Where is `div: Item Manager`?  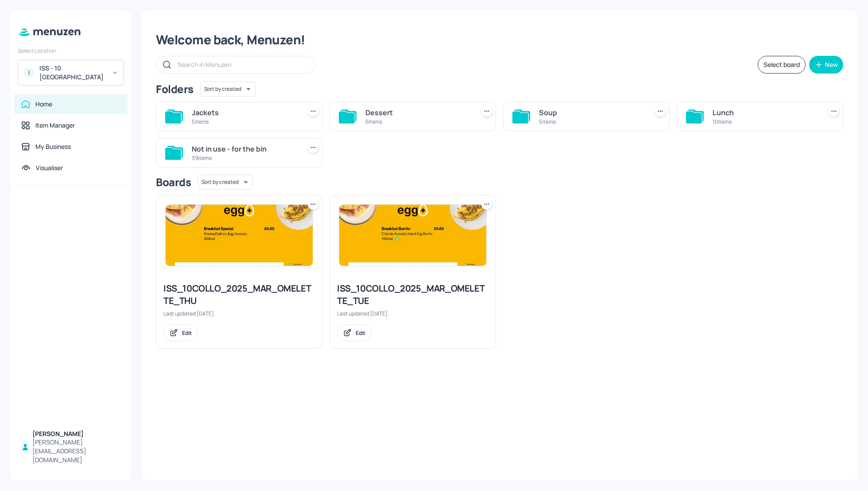
div: Item Manager is located at coordinates (55, 125).